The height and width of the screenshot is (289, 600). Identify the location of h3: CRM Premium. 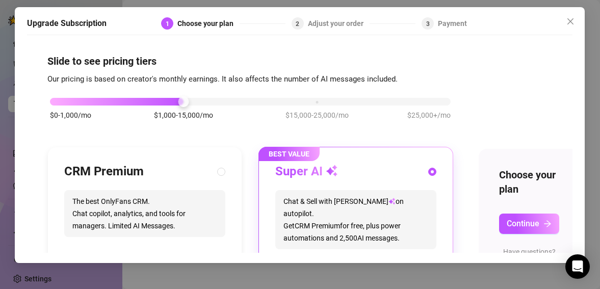
(104, 172).